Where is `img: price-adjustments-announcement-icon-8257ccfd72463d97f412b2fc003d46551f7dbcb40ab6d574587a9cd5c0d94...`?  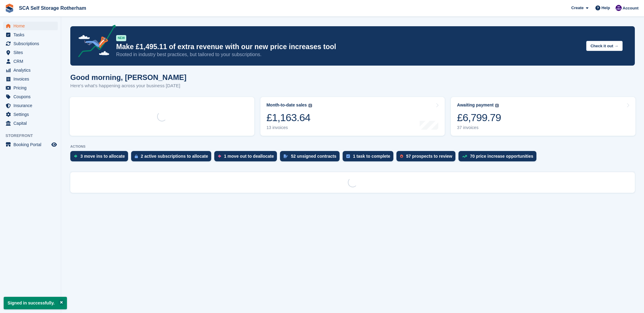
img: price-adjustments-announcement-icon-8257ccfd72463d97f412b2fc003d46551f7dbcb40ab6d574587a9cd5c0d94... is located at coordinates (94, 42).